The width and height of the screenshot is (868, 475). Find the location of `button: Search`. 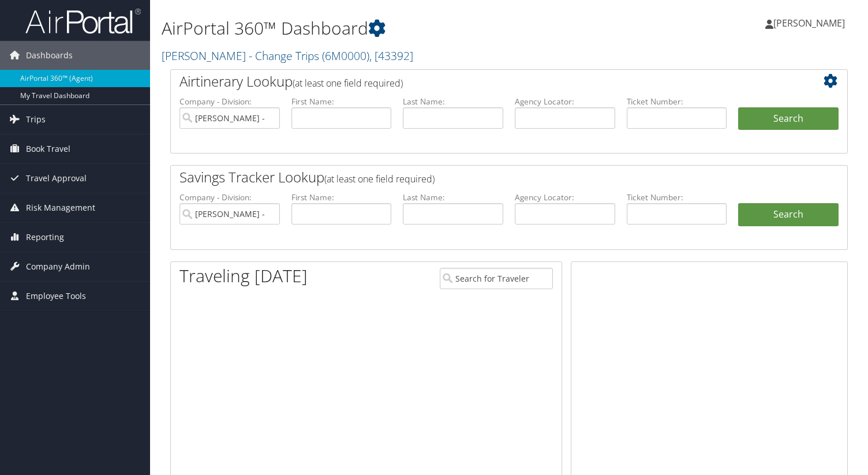

button: Search is located at coordinates (789, 119).